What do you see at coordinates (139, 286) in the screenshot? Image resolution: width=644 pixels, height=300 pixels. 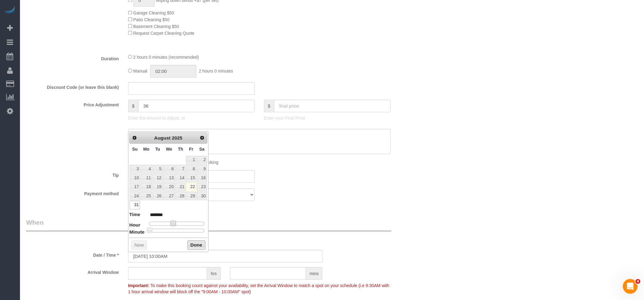 I see `strong: Important:` at bounding box center [139, 286].